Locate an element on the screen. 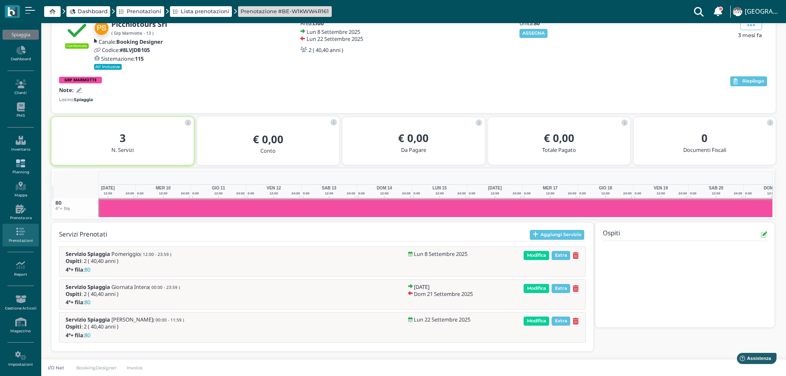 This screenshot has width=786, height=376. h5: Area: is located at coordinates (344, 23).